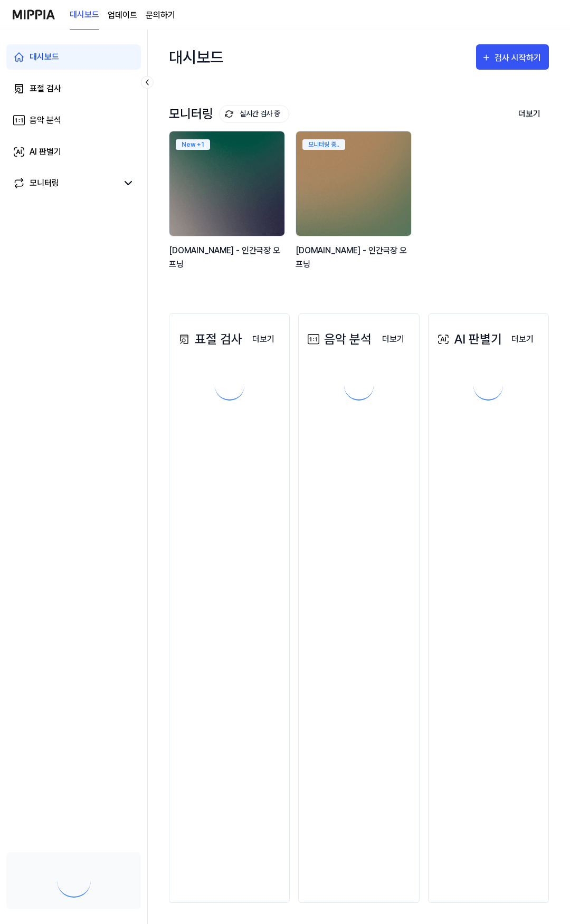 Image resolution: width=570 pixels, height=924 pixels. Describe the element at coordinates (519, 58) in the screenshot. I see `div: 검사 시작하기` at that location.